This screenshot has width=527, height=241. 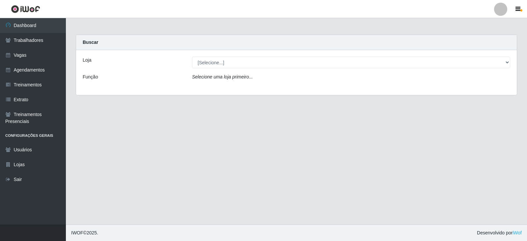 What do you see at coordinates (90, 77) in the screenshot?
I see `label: Função` at bounding box center [90, 77].